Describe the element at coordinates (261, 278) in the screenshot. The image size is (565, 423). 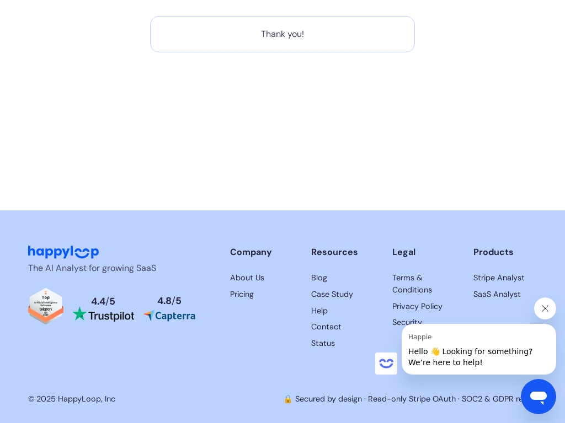
I see `a: Learn more about HappyLoop` at that location.